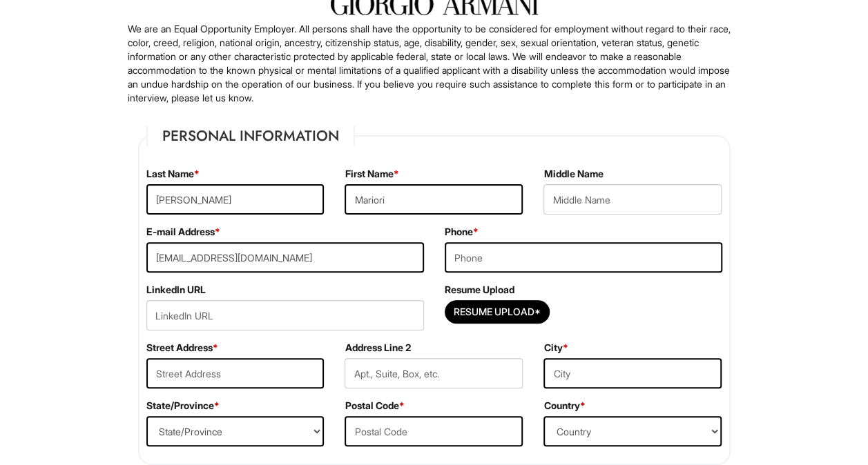  Describe the element at coordinates (285, 316) in the screenshot. I see `input: LinkedIn URL` at that location.